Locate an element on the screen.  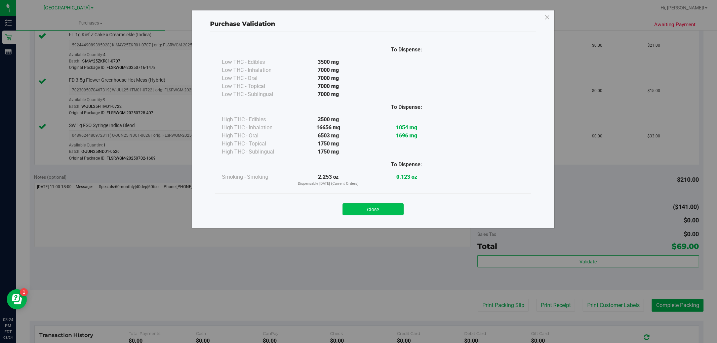
strong: 1054 mg is located at coordinates (406, 127).